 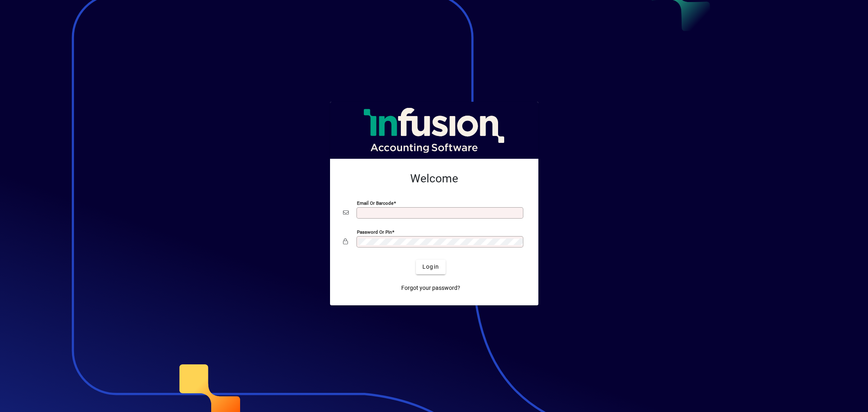 What do you see at coordinates (430, 267) in the screenshot?
I see `button: Login` at bounding box center [430, 267].